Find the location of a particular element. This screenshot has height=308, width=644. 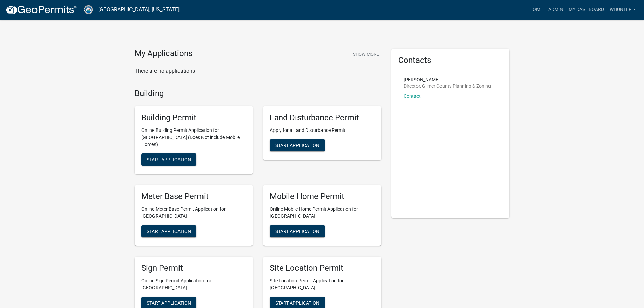

img: Gilmer County, Georgia is located at coordinates (88, 10).